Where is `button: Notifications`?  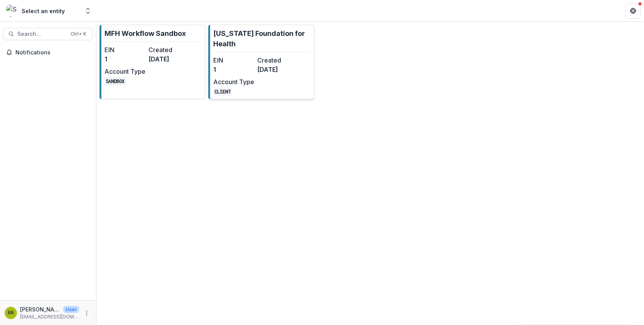 button: Notifications is located at coordinates (48, 52).